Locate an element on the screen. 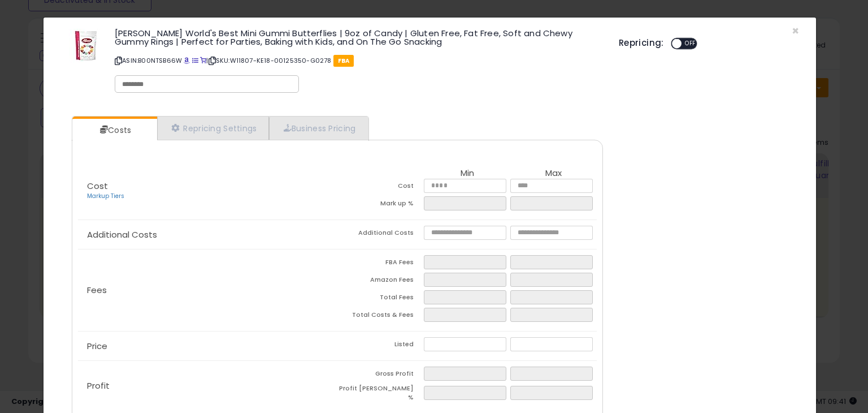  td: Gross Profit is located at coordinates (380, 375).